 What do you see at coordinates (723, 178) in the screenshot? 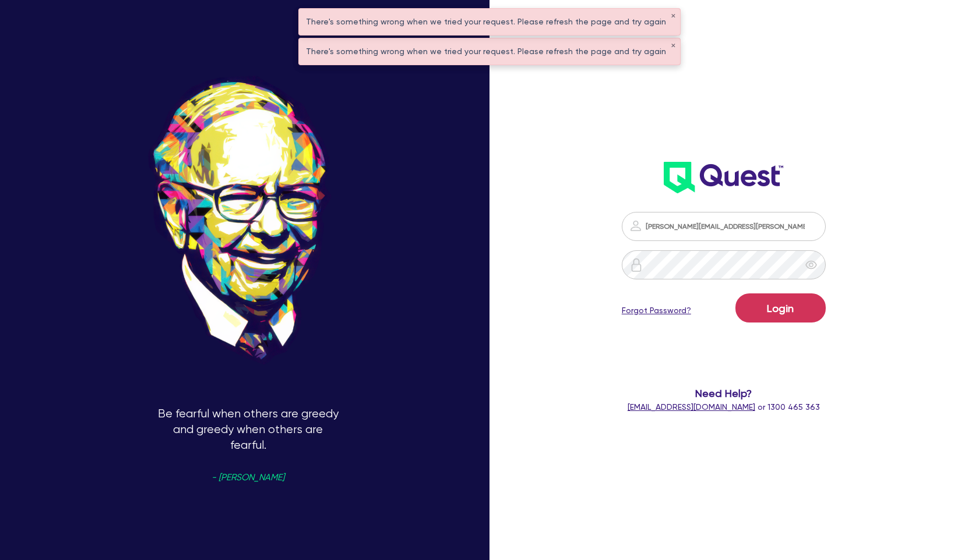
I see `img: wH2k97JdezQIQAAAABJRU5ErkJggg==` at bounding box center [723, 178].